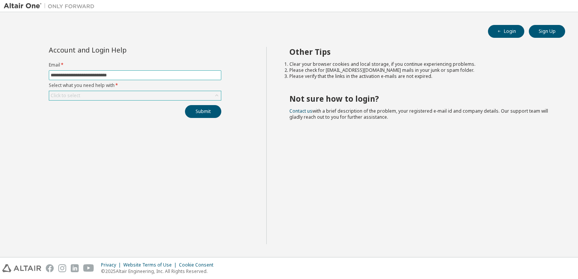  Describe the element at coordinates (89, 268) in the screenshot. I see `img: youtube.svg` at that location.